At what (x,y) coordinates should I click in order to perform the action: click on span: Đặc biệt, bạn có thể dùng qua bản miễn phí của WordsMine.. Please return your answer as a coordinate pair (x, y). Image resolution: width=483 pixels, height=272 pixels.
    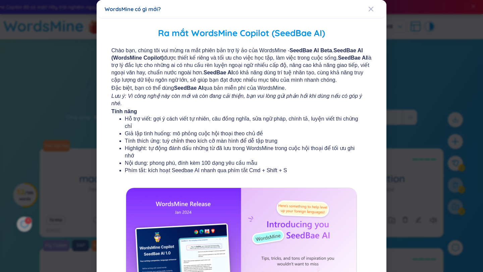
    Looking at the image, I should click on (241, 88).